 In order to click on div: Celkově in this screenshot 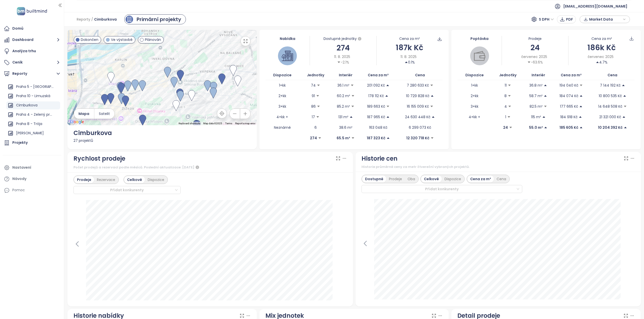, I will do `click(431, 179)`.